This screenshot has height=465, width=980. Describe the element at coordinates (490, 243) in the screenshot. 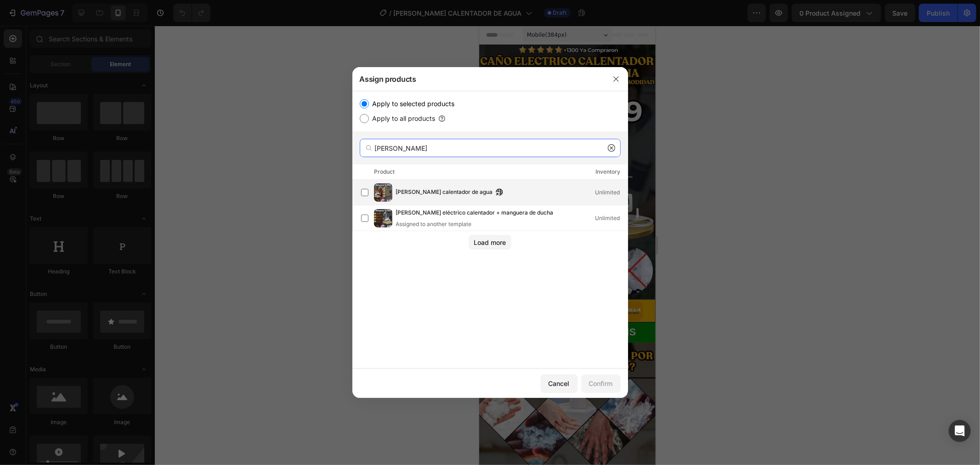

I see `button: Load more` at that location.